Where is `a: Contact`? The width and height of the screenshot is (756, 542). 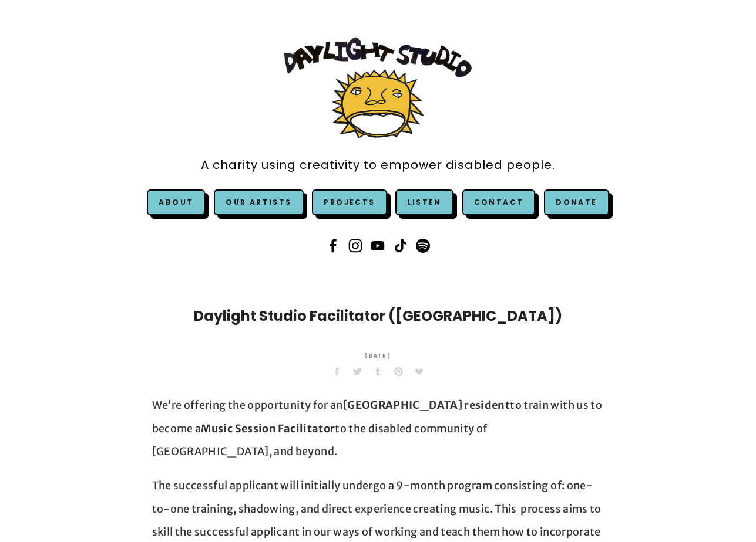
a: Contact is located at coordinates (499, 203).